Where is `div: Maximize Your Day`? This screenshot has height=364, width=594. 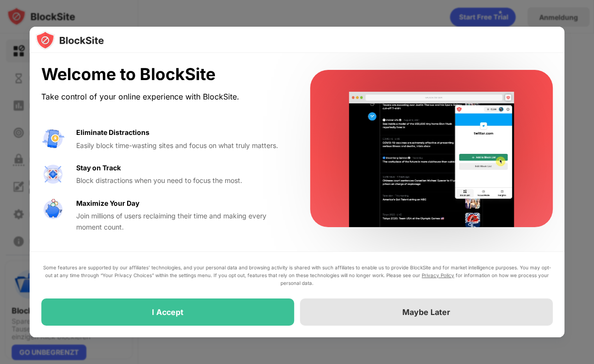
div: Maximize Your Day is located at coordinates (108, 203).